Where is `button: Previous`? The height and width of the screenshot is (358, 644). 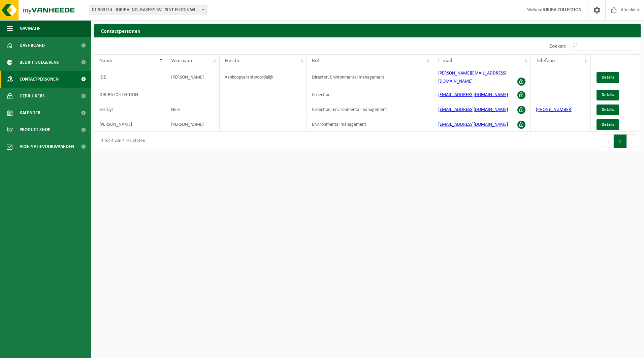 button: Previous is located at coordinates (609, 141).